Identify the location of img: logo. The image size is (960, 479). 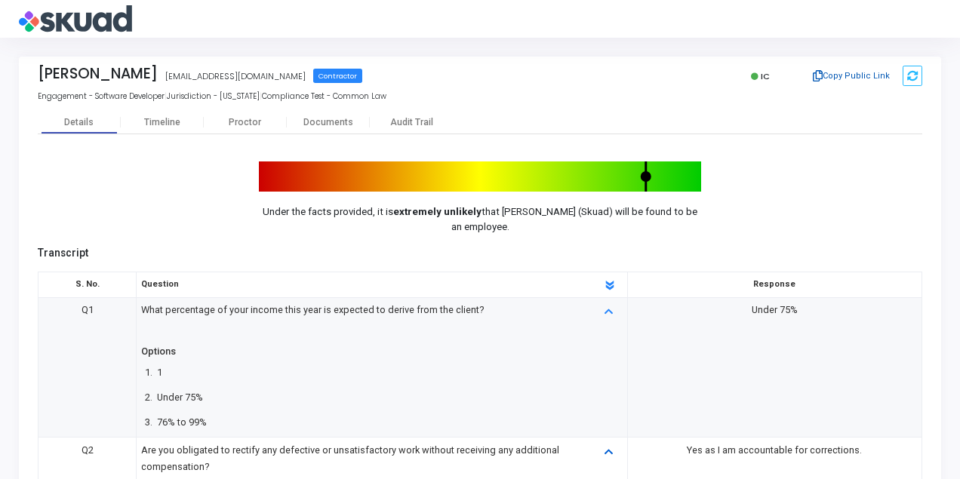
(76, 19).